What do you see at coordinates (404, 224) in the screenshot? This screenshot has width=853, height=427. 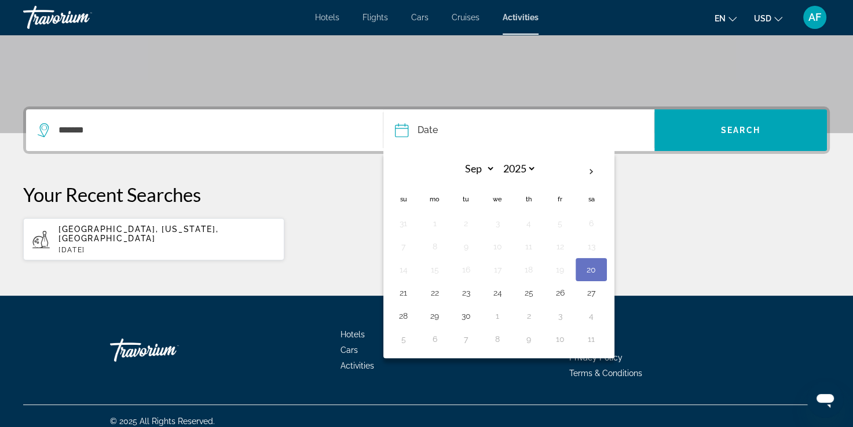 I see `button: Day 31` at bounding box center [404, 224].